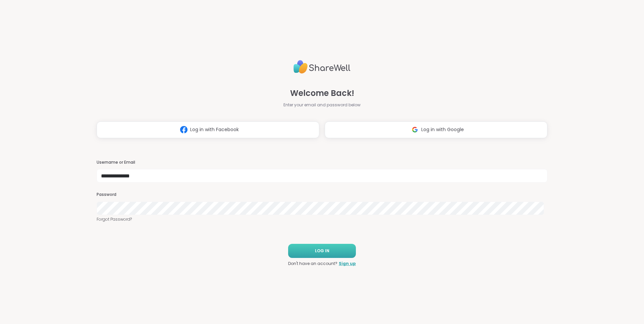 This screenshot has height=324, width=644. What do you see at coordinates (215, 129) in the screenshot?
I see `span: Log in with Facebook` at bounding box center [215, 129].